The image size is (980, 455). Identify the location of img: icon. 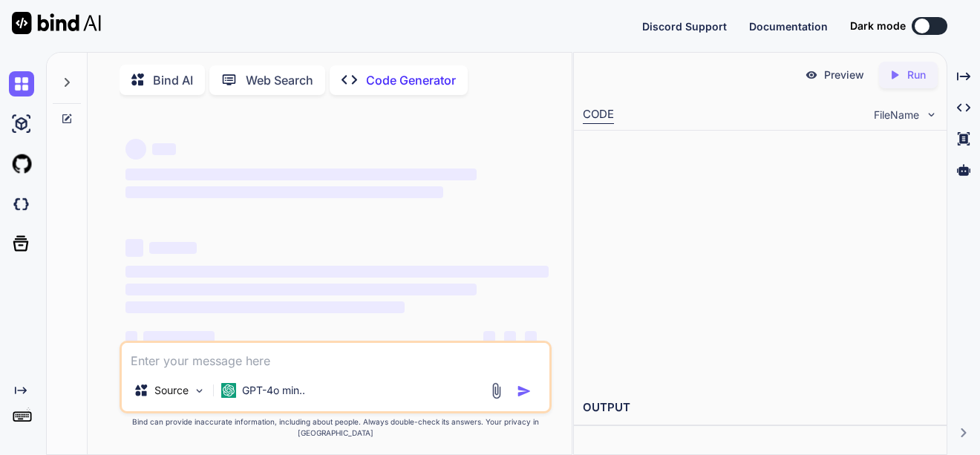
(524, 391).